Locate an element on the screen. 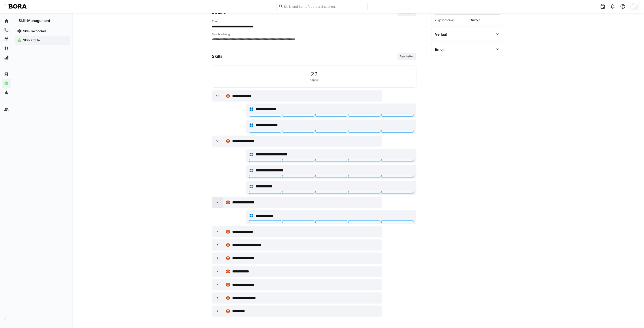 The height and width of the screenshot is (328, 644). span: Bearbeiten is located at coordinates (407, 57).